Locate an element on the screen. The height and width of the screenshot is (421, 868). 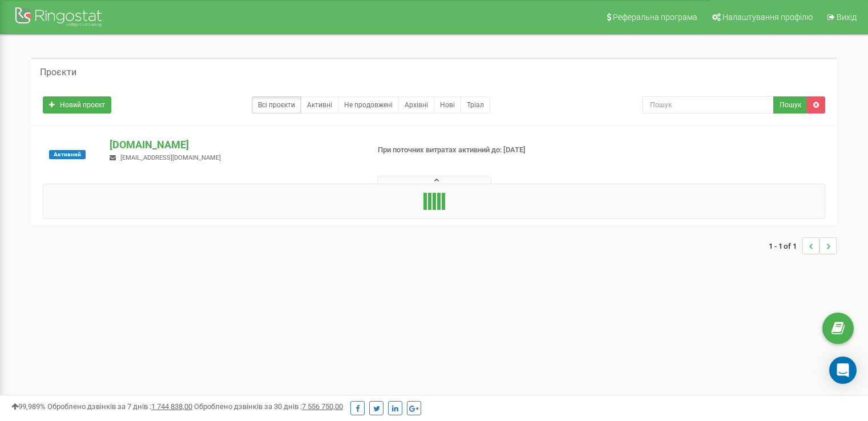
span: Оброблено дзвінків за 30 днів : is located at coordinates (268, 407).